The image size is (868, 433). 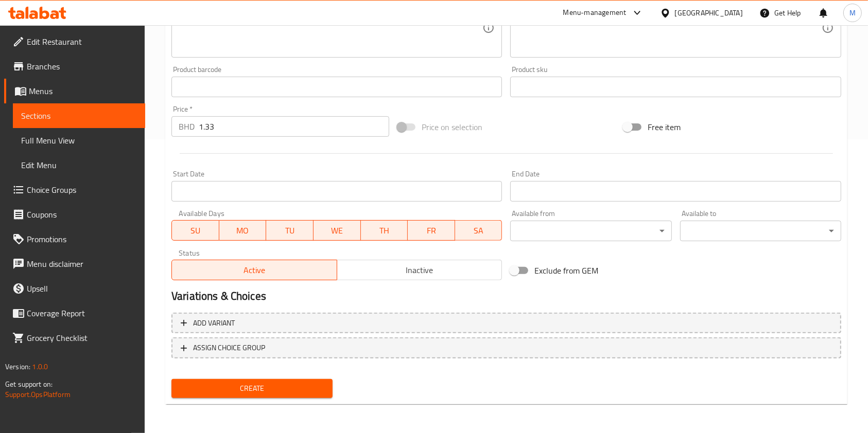 What do you see at coordinates (18, 367) in the screenshot?
I see `span: Version:` at bounding box center [18, 367].